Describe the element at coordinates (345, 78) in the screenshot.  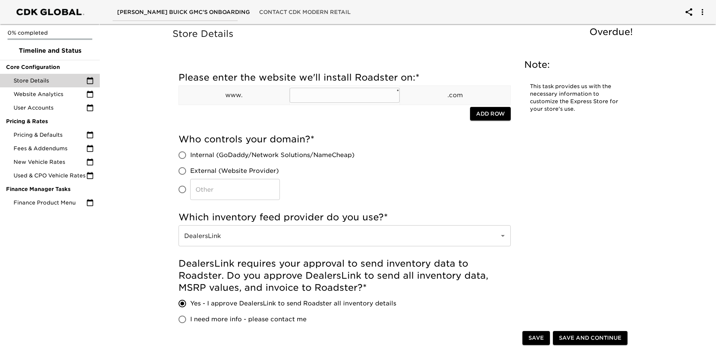
I see `h5: Please enter the website we'll install Roadster on:` at that location.